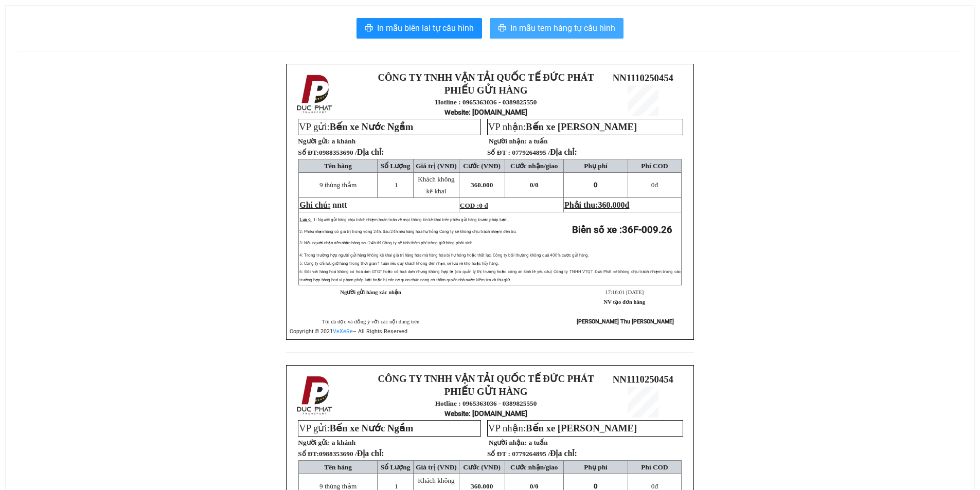 Image resolution: width=980 pixels, height=490 pixels. What do you see at coordinates (315, 205) in the screenshot?
I see `span: Ghi chú:` at bounding box center [315, 205].